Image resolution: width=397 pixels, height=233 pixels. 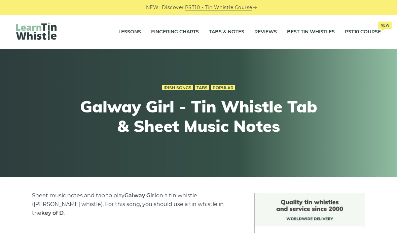 I want to click on a: Fingering Charts, so click(x=175, y=32).